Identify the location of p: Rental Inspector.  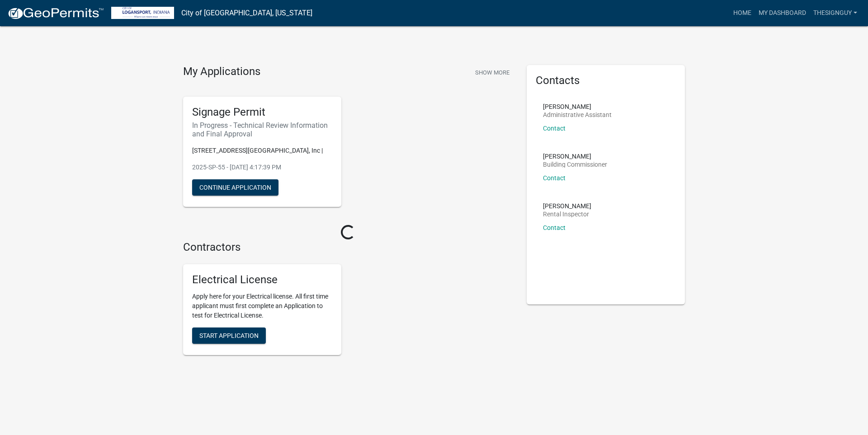
(567, 214).